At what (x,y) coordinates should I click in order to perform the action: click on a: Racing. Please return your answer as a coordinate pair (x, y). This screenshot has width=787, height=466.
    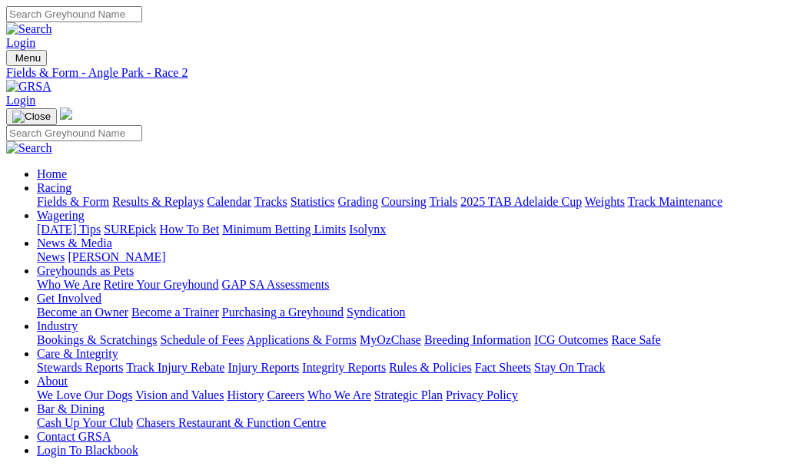
    Looking at the image, I should click on (54, 188).